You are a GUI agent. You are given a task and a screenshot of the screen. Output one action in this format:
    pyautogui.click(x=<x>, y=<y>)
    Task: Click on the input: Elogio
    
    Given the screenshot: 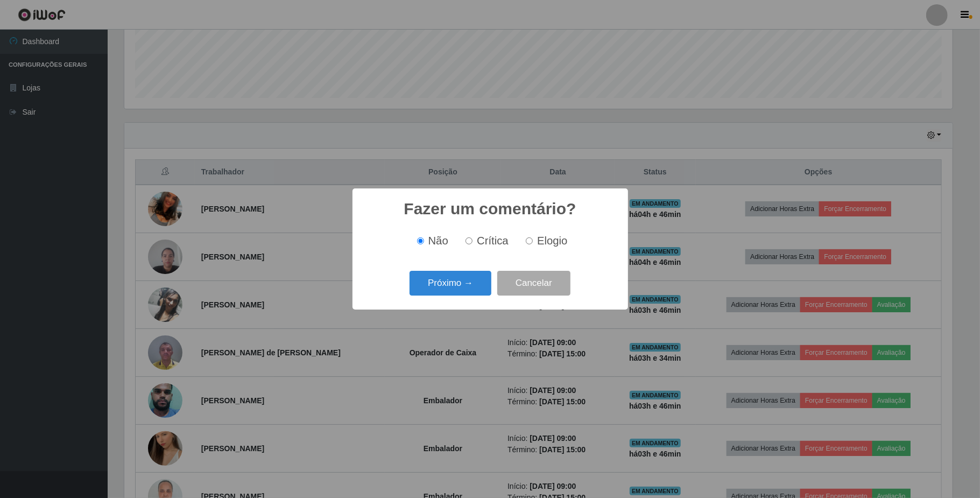 What is the action you would take?
    pyautogui.click(x=529, y=240)
    